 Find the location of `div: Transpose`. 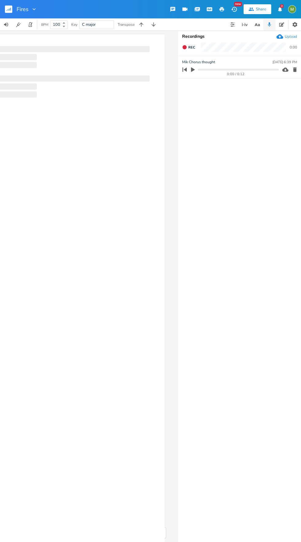

div: Transpose is located at coordinates (126, 25).